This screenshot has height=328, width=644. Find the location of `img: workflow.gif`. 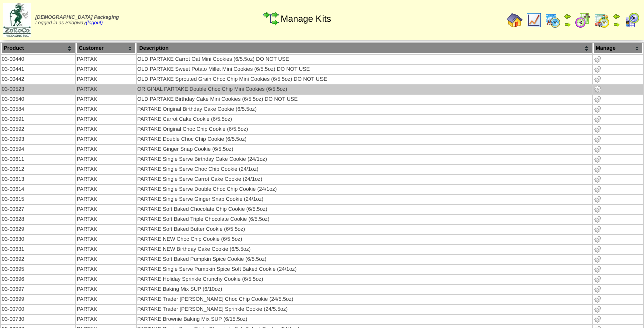

img: workflow.gif is located at coordinates (271, 19).